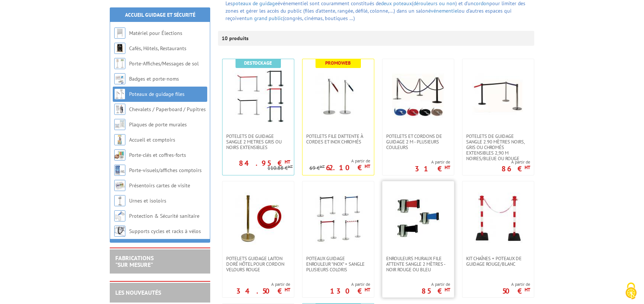 This screenshot has height=304, width=644. Describe the element at coordinates (236, 39) in the screenshot. I see `p: 10 produits` at that location.